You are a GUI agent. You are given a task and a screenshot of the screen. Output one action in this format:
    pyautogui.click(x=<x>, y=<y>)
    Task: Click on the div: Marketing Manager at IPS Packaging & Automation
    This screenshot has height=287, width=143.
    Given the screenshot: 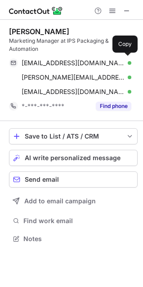 What is the action you would take?
    pyautogui.click(x=73, y=45)
    